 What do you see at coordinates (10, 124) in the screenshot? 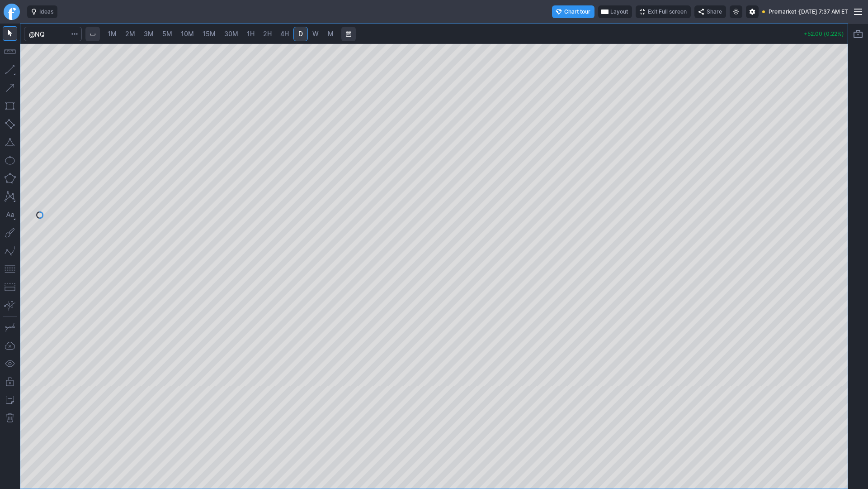
I see `button: Rotated rectangle` at bounding box center [10, 124].